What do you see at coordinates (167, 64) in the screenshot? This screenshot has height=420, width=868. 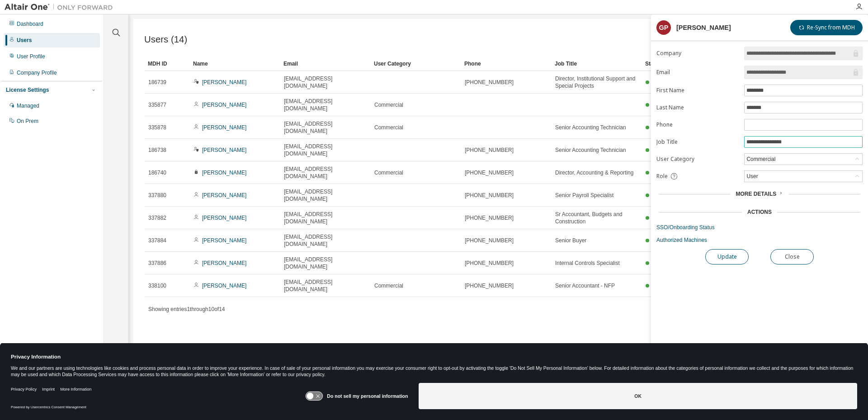 I see `div: MDH ID` at bounding box center [167, 64].